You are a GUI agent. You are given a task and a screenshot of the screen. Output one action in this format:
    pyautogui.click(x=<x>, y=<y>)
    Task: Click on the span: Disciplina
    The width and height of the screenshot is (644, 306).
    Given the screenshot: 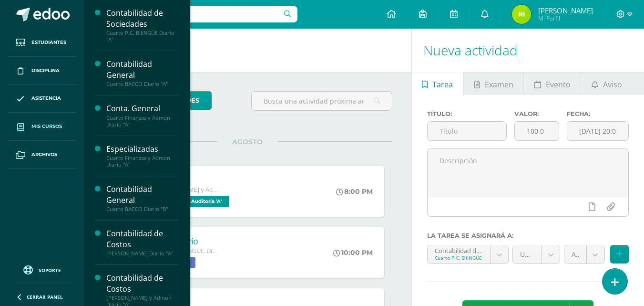 What is the action you would take?
    pyautogui.click(x=45, y=71)
    